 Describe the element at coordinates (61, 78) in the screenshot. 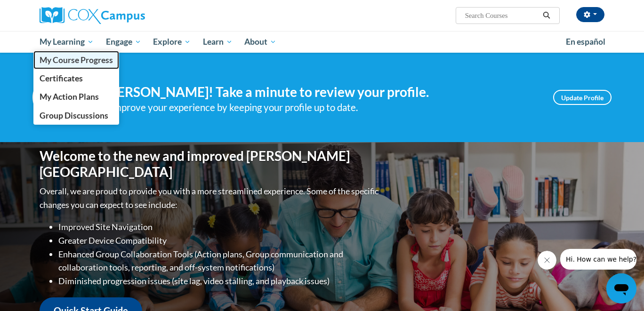

I see `span: Certificates` at that location.